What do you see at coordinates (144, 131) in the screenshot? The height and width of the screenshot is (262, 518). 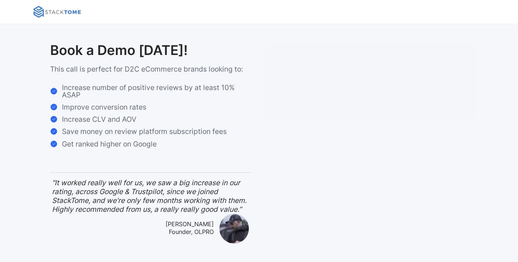 I see `p: Save money on review platform subscription fees` at bounding box center [144, 131].